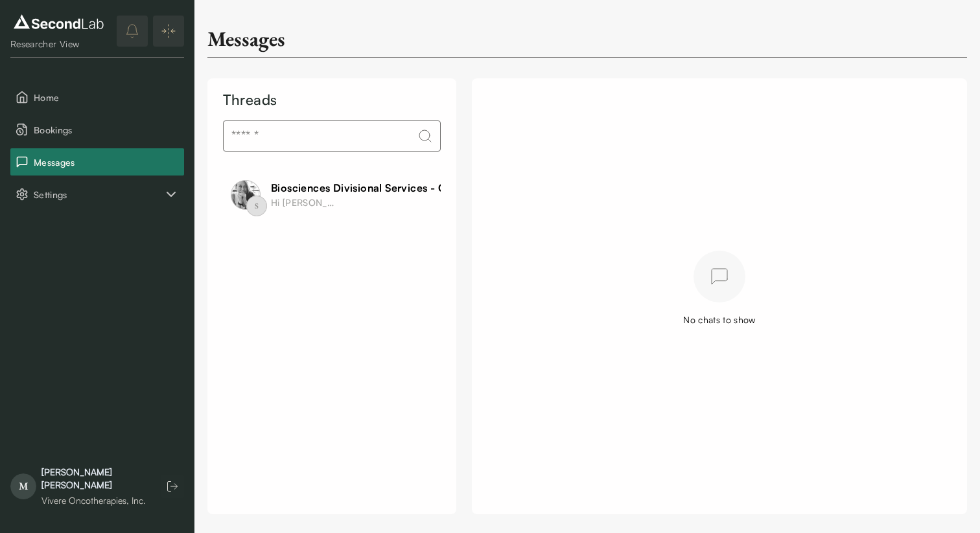 This screenshot has height=533, width=980. I want to click on li: Home, so click(97, 97).